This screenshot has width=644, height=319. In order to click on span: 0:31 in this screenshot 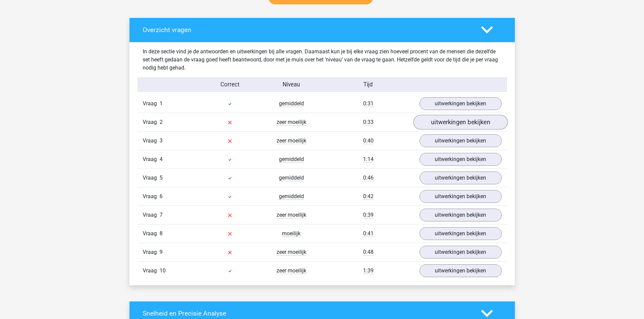, I will do `click(368, 103)`.